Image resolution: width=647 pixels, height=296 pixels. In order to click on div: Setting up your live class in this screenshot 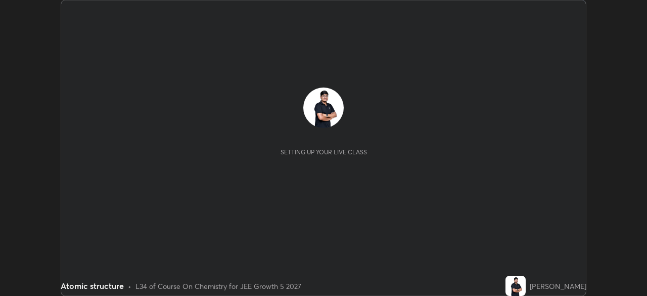, I will do `click(324, 152)`.